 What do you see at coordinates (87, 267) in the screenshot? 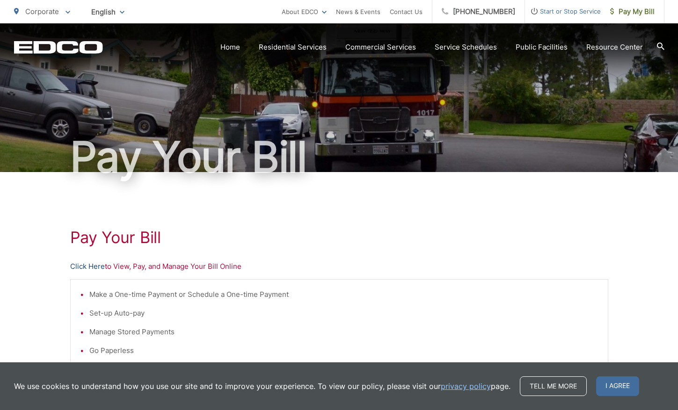
I see `a: Click Here` at bounding box center [87, 267].